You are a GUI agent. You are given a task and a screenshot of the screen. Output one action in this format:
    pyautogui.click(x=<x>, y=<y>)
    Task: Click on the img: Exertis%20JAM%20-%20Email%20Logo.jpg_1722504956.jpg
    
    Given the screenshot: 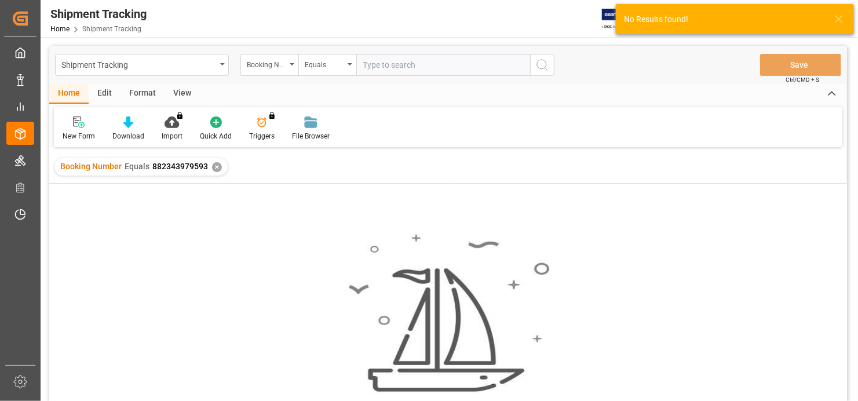 What is the action you would take?
    pyautogui.click(x=621, y=19)
    